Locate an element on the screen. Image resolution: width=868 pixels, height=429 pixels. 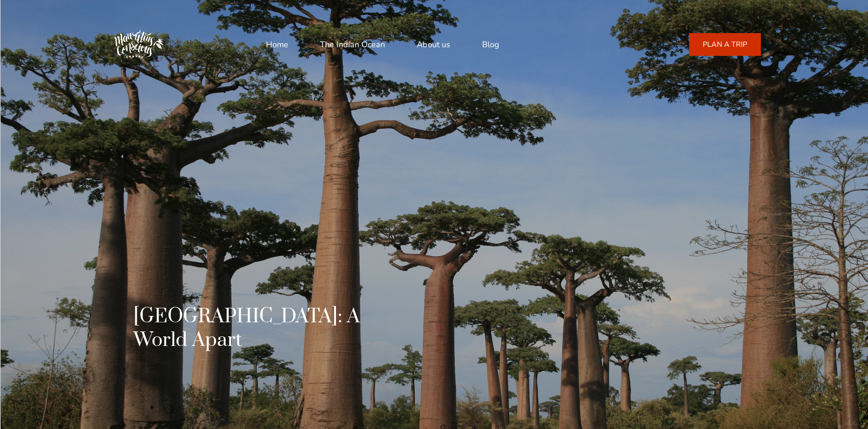
a: About us is located at coordinates (433, 45).